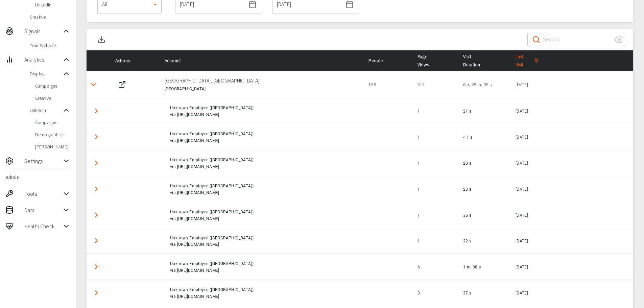 The width and height of the screenshot is (644, 308). Describe the element at coordinates (484, 84) in the screenshot. I see `p: 6 h, 28 m, 35 s` at that location.